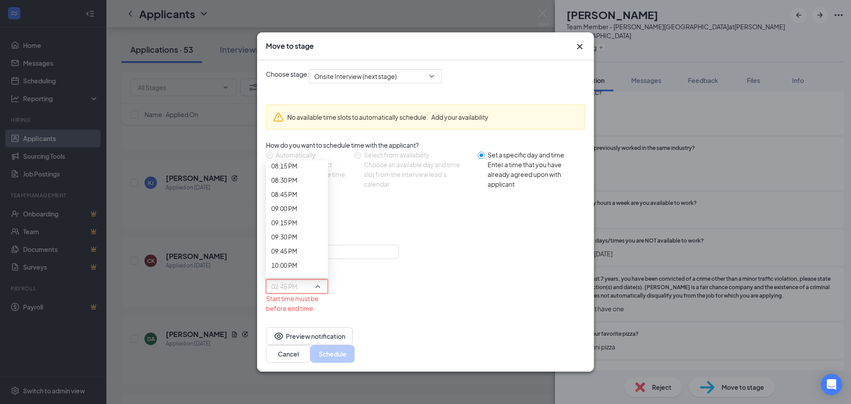 The image size is (851, 404). What do you see at coordinates (459, 117) in the screenshot?
I see `button: Add your availability` at bounding box center [459, 117].